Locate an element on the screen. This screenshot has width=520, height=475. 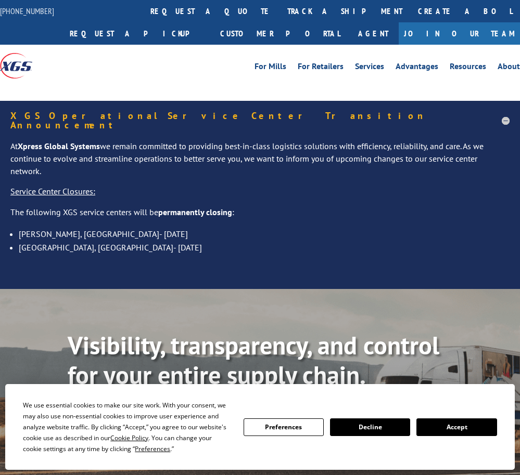
span: Cookie Policy is located at coordinates (129, 438).